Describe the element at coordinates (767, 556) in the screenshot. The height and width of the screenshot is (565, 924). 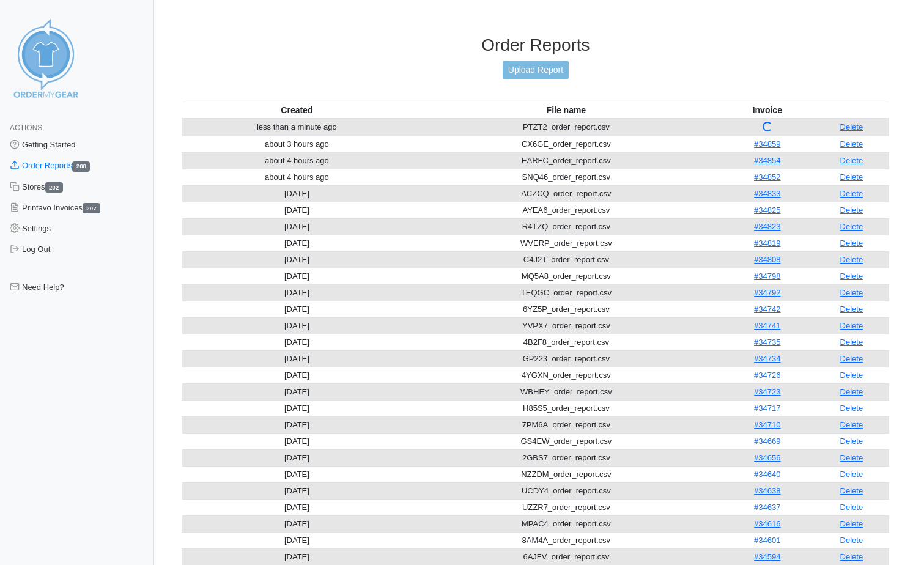
I see `a: #34594` at that location.